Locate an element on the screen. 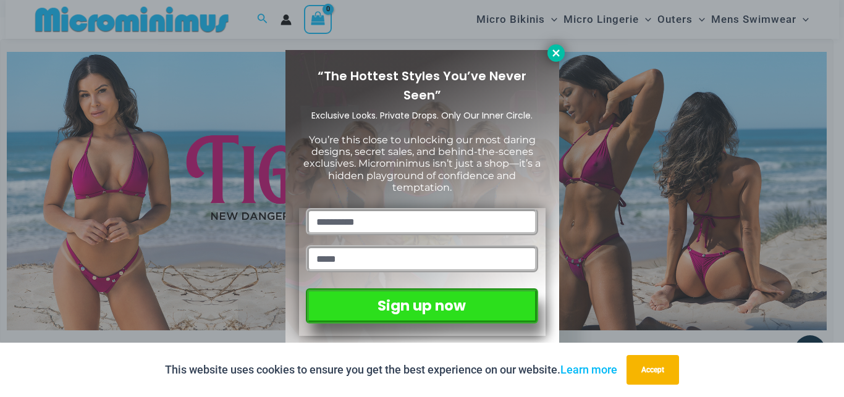  button: Sign up now is located at coordinates (421, 306).